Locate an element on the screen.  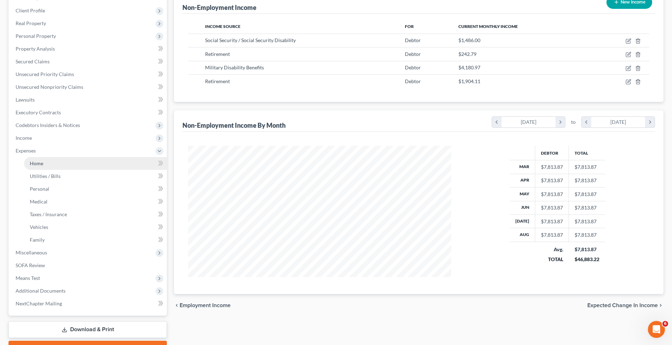
span: Expected Change in Income is located at coordinates (622, 306).